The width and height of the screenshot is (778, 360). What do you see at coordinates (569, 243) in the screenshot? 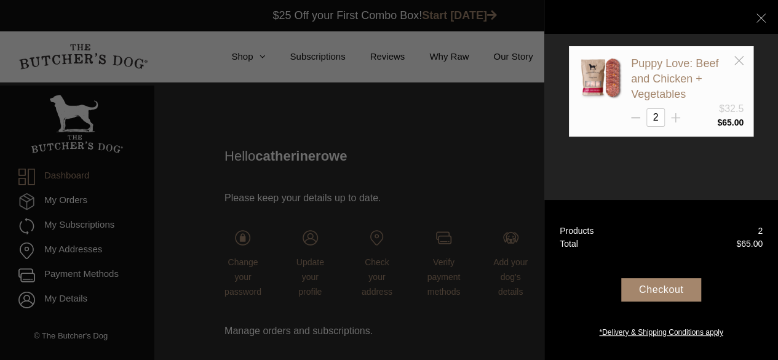
I see `div: Total` at bounding box center [569, 243].